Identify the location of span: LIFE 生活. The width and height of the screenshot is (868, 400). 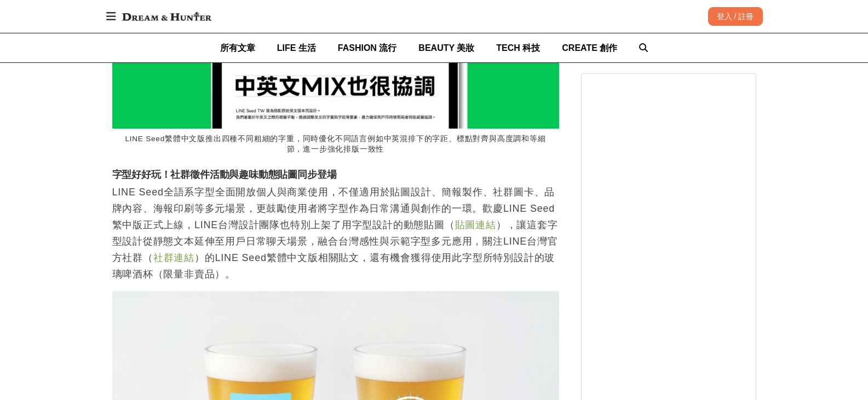
(297, 48).